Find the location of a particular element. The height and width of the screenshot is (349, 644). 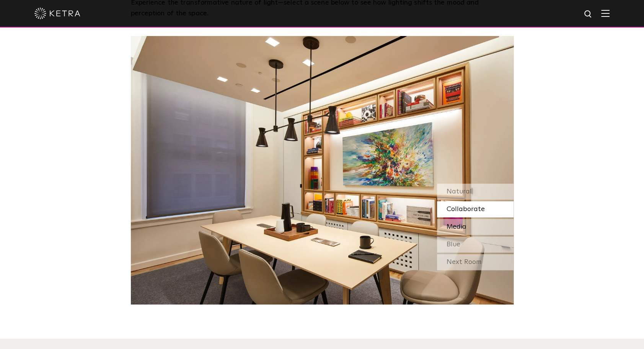

span: Blue is located at coordinates (454, 244).